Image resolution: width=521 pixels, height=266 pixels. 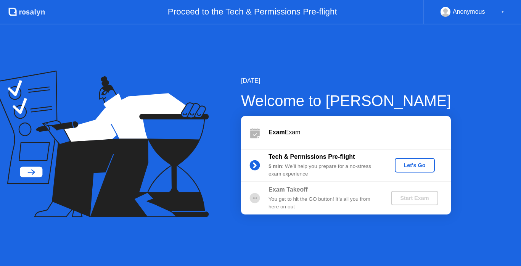 I want to click on b: Tech & Permissions Pre-flight, so click(x=312, y=156).